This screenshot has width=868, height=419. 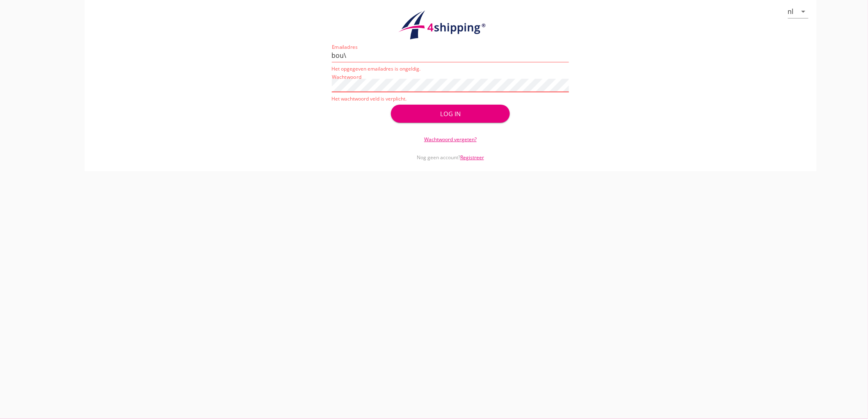 I want to click on div: Het wachtwoord veld is verplicht., so click(x=450, y=98).